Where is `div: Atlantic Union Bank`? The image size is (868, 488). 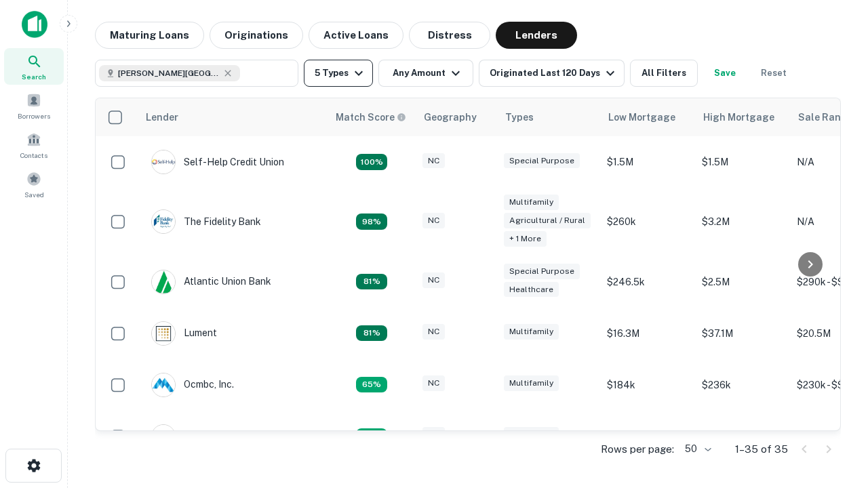 div: Atlantic Union Bank is located at coordinates (211, 282).